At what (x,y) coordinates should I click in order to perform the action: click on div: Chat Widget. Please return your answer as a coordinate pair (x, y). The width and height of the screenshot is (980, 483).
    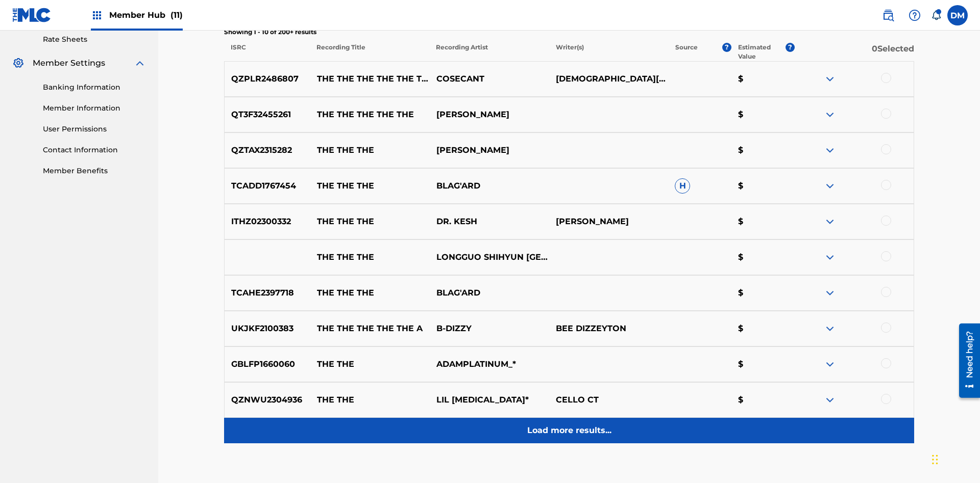
    Looking at the image, I should click on (955, 459).